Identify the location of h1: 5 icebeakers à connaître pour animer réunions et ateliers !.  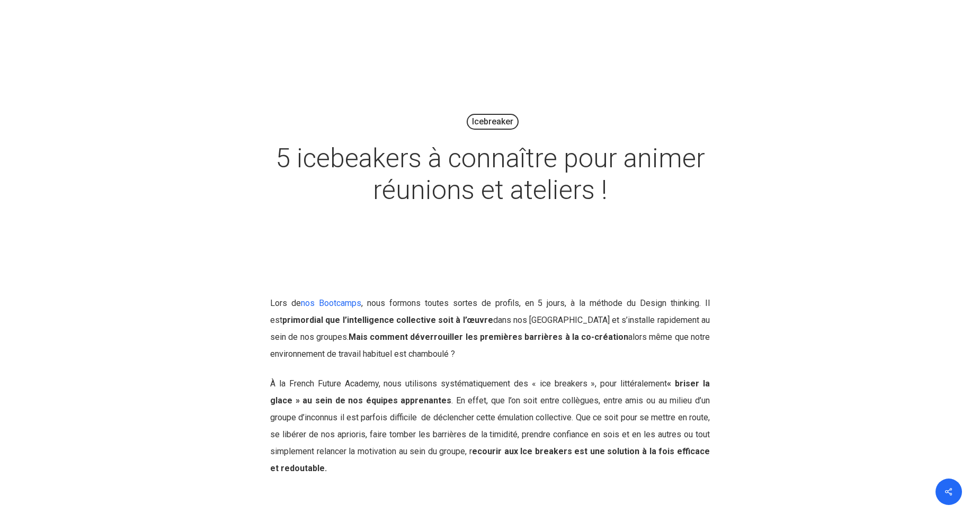
(490, 175).